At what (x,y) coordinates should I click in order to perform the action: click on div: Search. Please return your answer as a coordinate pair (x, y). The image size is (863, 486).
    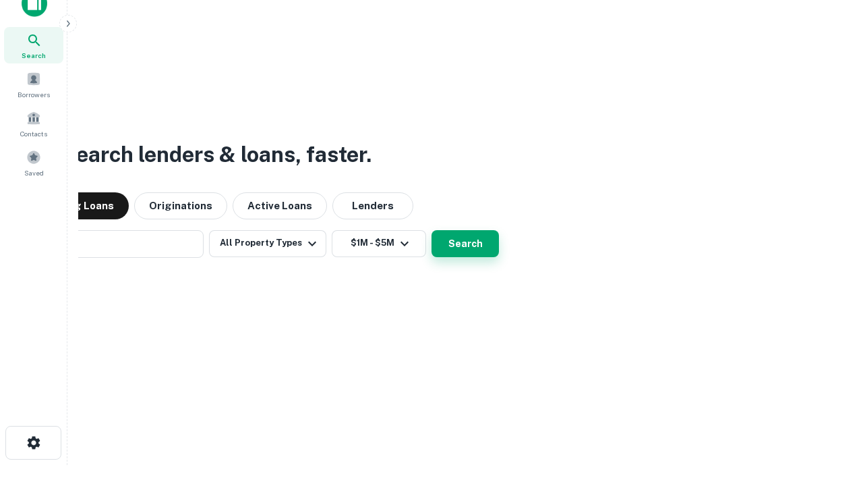
    Looking at the image, I should click on (34, 45).